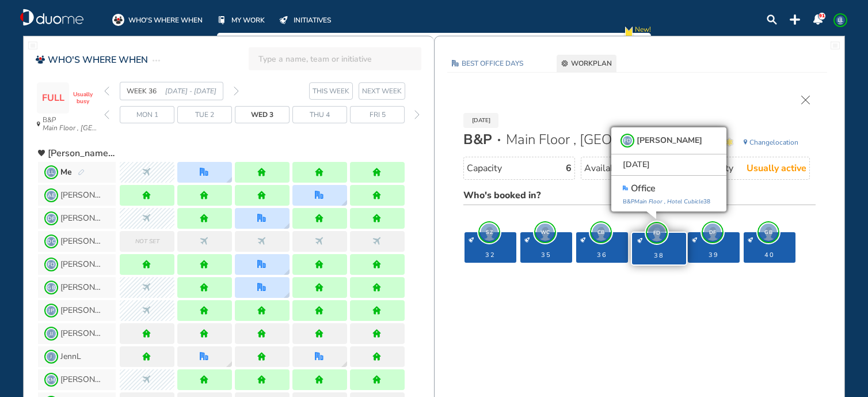 The height and width of the screenshot is (397, 868). Describe the element at coordinates (81, 173) in the screenshot. I see `img: pen-edit.0ace1a30.svg` at that location.